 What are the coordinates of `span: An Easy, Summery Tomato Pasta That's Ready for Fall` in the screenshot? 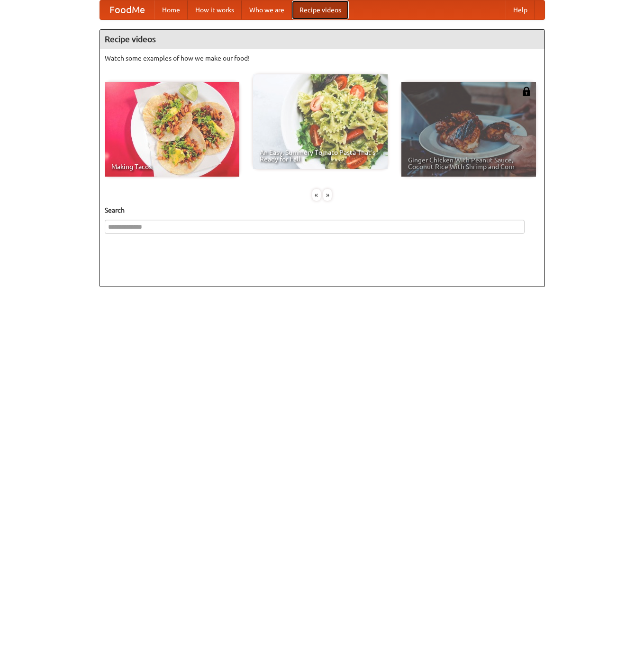 It's located at (320, 156).